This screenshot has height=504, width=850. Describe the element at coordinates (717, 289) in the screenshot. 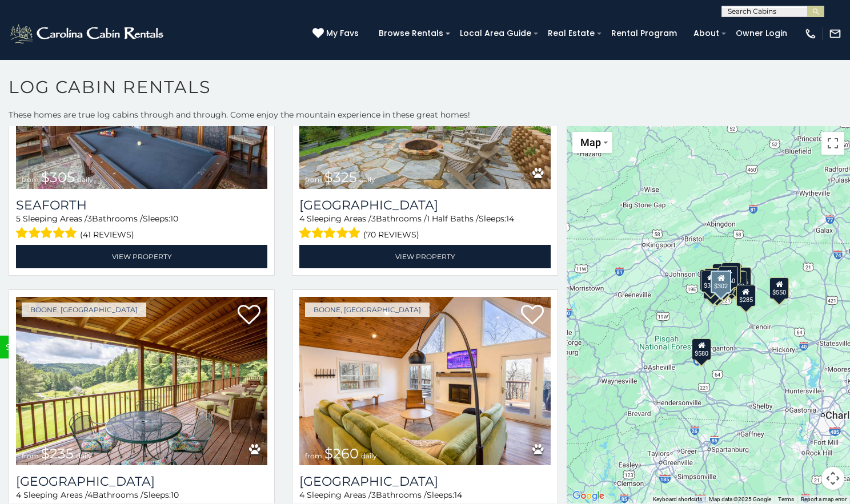

I see `div: $350` at that location.